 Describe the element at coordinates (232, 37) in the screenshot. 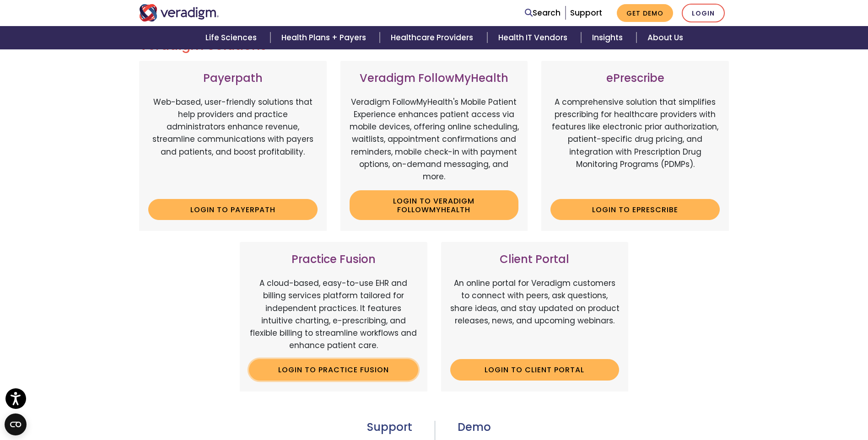

I see `a: Life Sciences` at that location.